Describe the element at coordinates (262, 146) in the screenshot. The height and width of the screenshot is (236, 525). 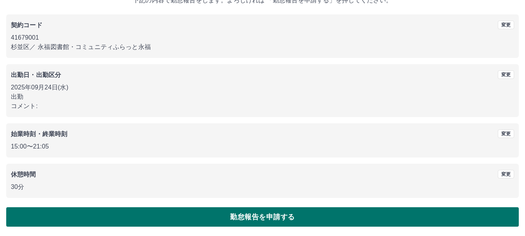
I see `p: 15:00 〜 21:05` at that location.